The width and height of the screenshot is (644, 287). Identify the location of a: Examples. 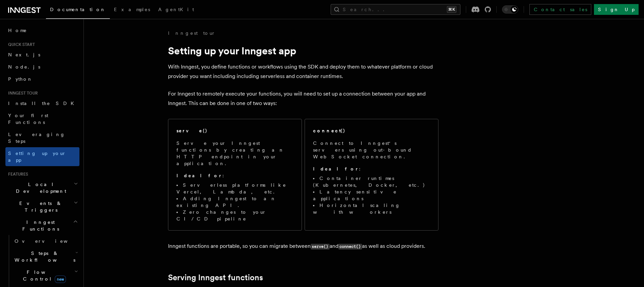
(132, 10).